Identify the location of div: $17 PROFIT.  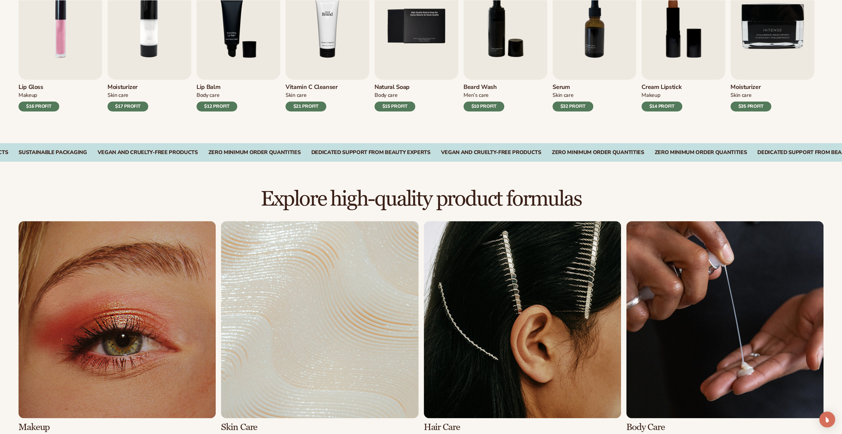
(128, 106).